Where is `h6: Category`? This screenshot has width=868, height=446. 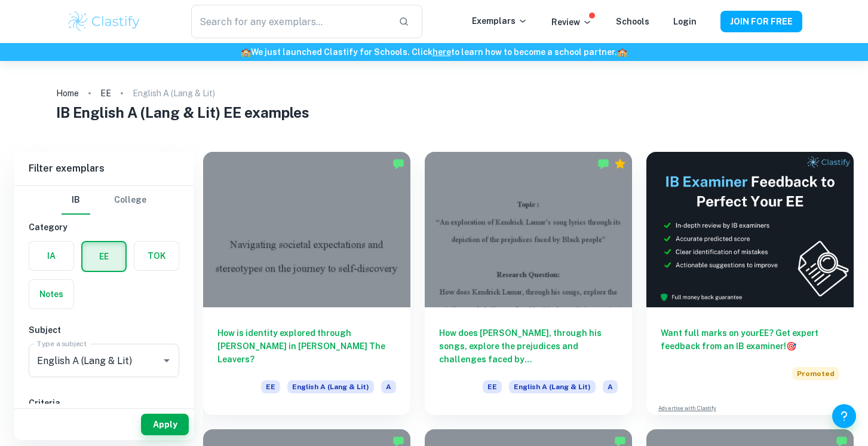
h6: Category is located at coordinates (104, 228).